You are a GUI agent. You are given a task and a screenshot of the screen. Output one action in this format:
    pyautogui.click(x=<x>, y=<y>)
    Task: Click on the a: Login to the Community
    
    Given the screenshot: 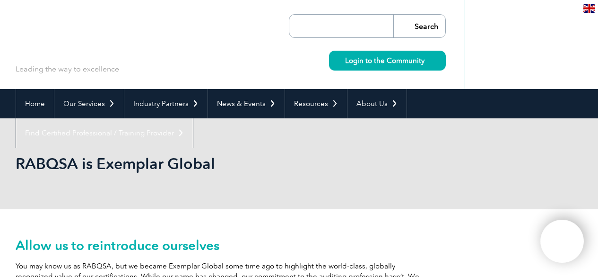 What is the action you would take?
    pyautogui.click(x=387, y=61)
    